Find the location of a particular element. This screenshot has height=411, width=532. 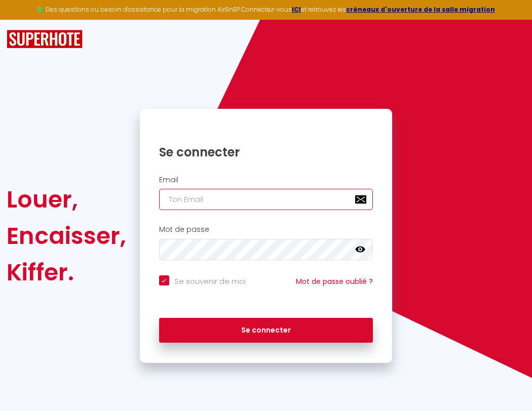

img: SuperHote logo is located at coordinates (44, 39).